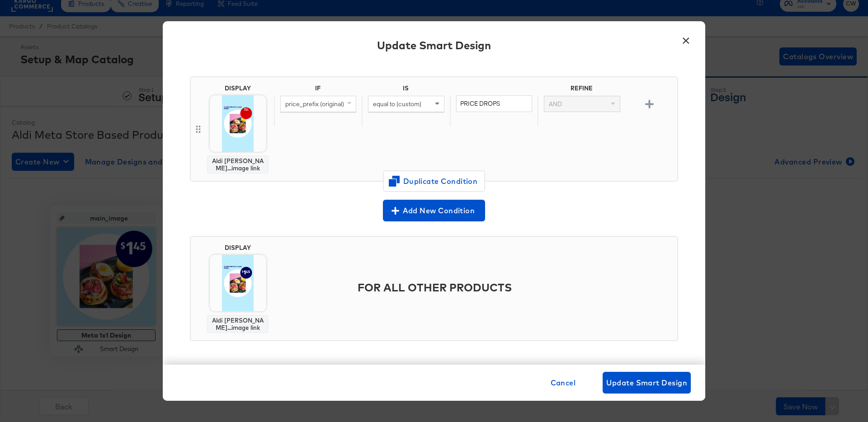  What do you see at coordinates (318, 90) in the screenshot?
I see `div: IF` at bounding box center [318, 90].